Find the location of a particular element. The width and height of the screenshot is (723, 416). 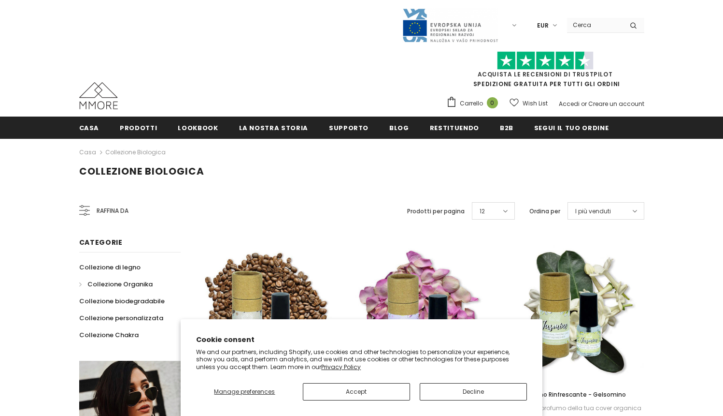

h2: Cookie consent is located at coordinates (361, 339).